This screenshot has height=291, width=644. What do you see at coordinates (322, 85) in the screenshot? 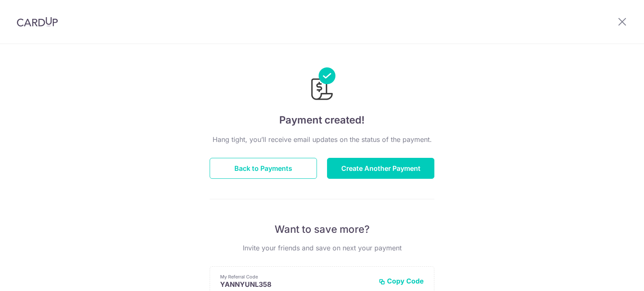
I see `img: Payments` at bounding box center [322, 85].